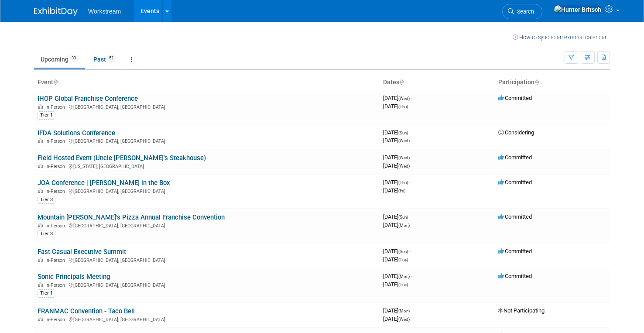 Image resolution: width=644 pixels, height=333 pixels. I want to click on a: Fast Casual Executive Summit, so click(82, 251).